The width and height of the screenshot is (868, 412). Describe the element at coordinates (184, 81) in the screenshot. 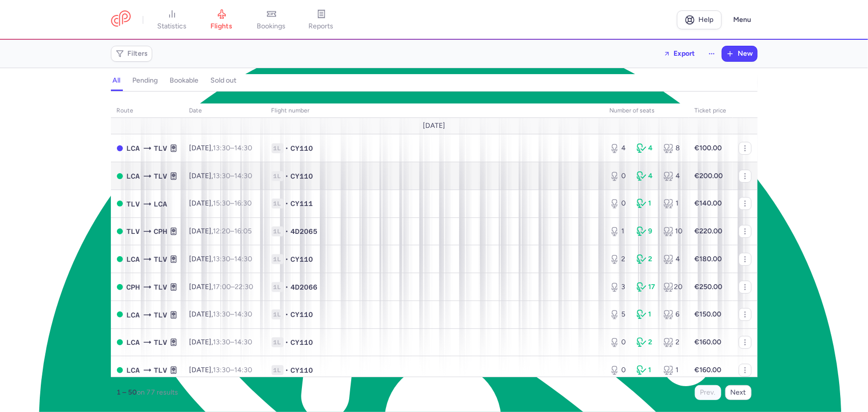

I see `h4: bookable` at that location.